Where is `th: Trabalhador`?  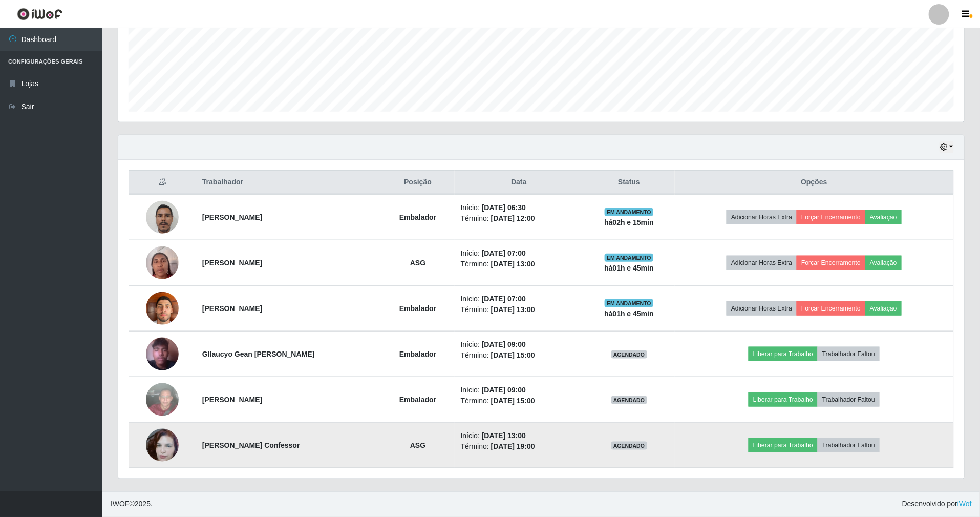
th: Trabalhador is located at coordinates (289, 183).